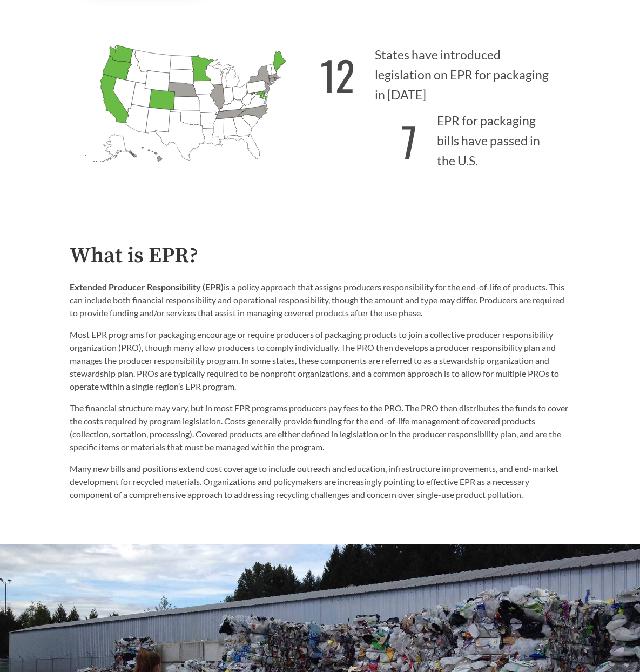 The width and height of the screenshot is (640, 672). I want to click on p: Many new bills and positions extend cost coverage to include outreach and education, infrastructu..., so click(320, 481).